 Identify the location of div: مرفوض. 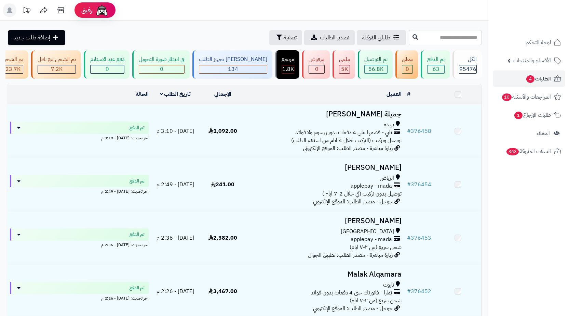
(317, 59).